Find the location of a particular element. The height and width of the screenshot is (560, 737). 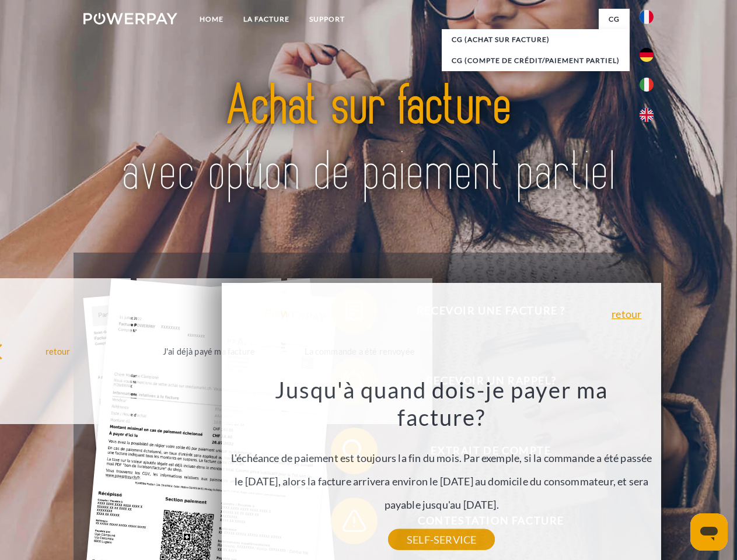

a: SELF-SERVICE is located at coordinates (441, 539).